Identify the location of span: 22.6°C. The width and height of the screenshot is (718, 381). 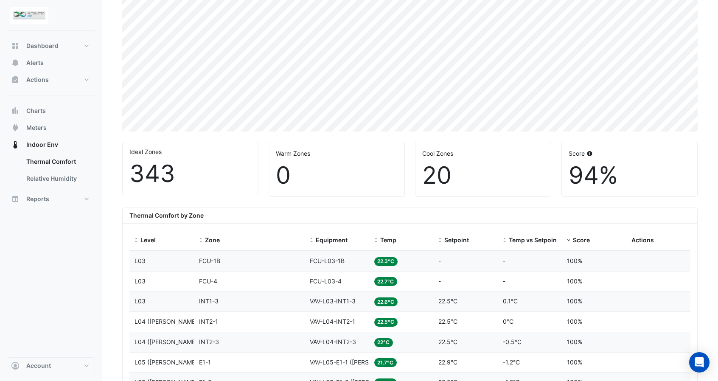
(386, 302).